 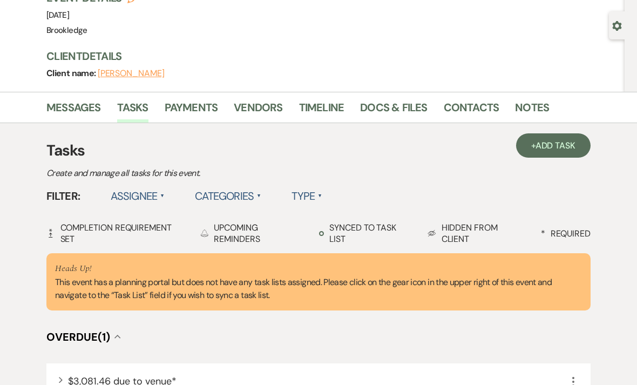 What do you see at coordinates (330, 57) in the screenshot?
I see `h3: Client Details` at bounding box center [330, 57].